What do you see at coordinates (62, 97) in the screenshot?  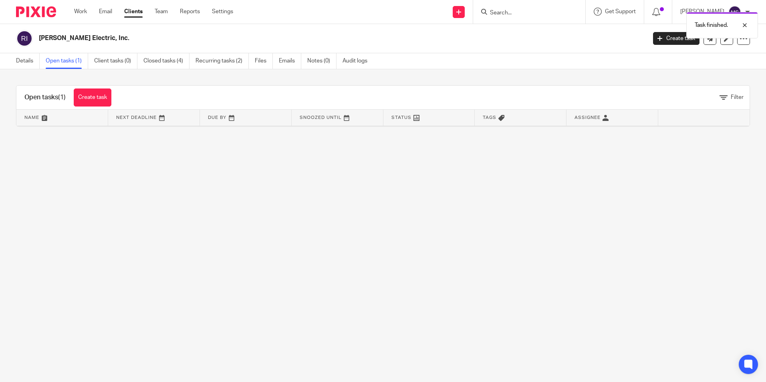 I see `span: (1)` at bounding box center [62, 97].